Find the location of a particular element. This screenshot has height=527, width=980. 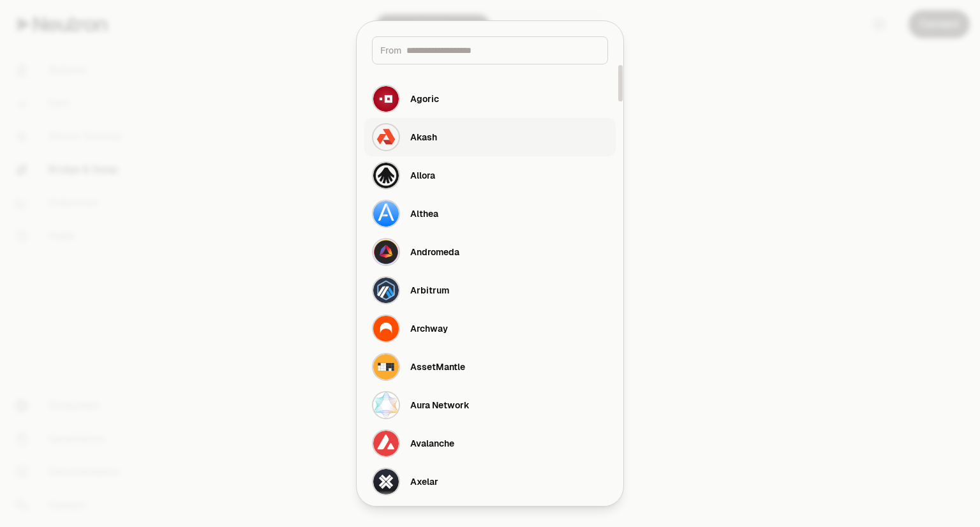

div: AssetMantle is located at coordinates (438, 367).